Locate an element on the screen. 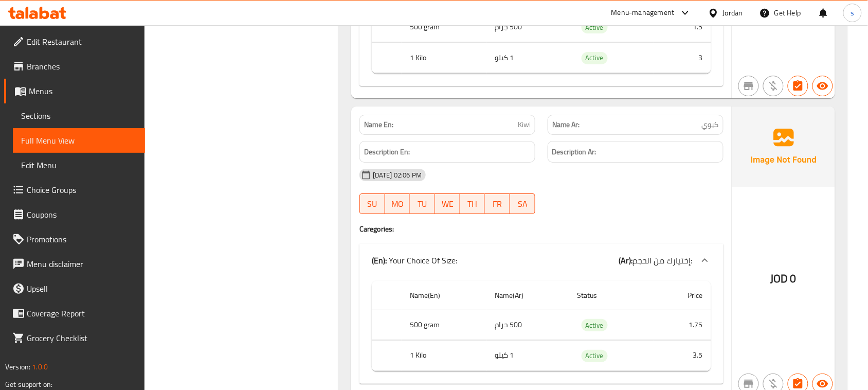  button: Available is located at coordinates (822, 86).